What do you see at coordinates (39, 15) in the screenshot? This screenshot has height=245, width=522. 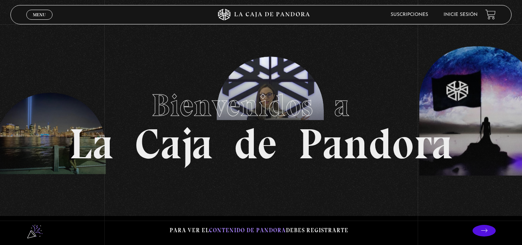 I see `span: Menu` at bounding box center [39, 15].